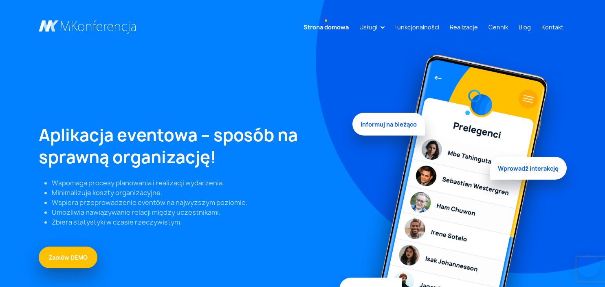 The height and width of the screenshot is (287, 605). What do you see at coordinates (528, 166) in the screenshot?
I see `span: Wprowadź interakcję` at bounding box center [528, 166].